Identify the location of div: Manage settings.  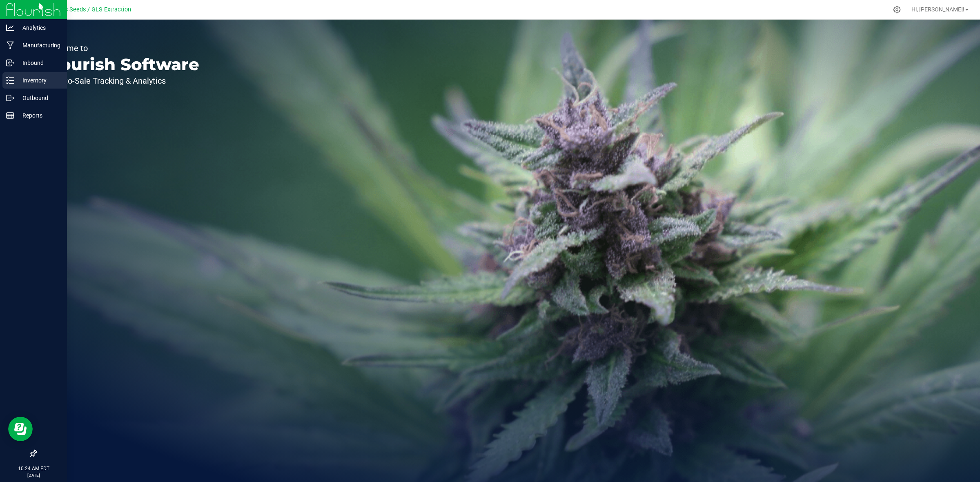
(896, 10).